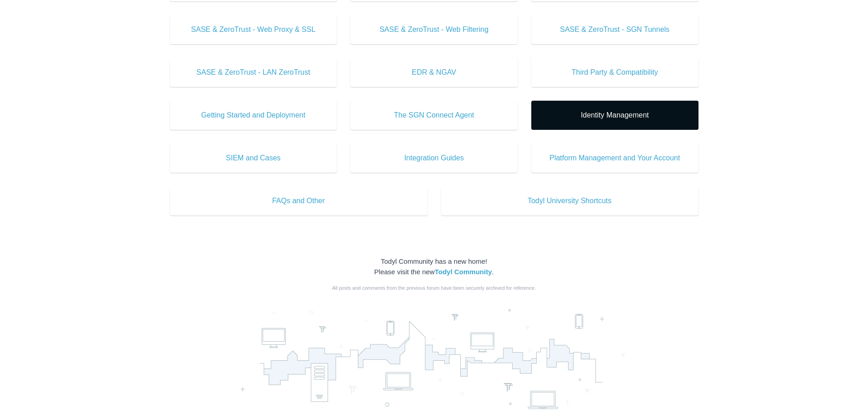 Image resolution: width=868 pixels, height=415 pixels. What do you see at coordinates (614, 72) in the screenshot?
I see `a: Third Party & Compatibility` at bounding box center [614, 72].